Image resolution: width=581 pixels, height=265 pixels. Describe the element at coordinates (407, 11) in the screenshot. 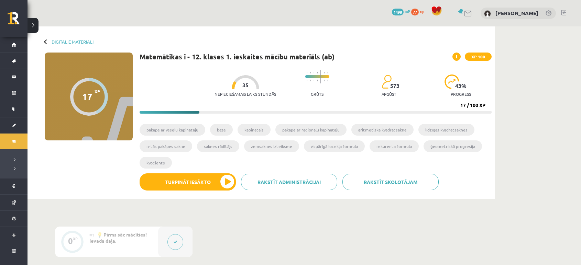

I see `span: mP` at that location.